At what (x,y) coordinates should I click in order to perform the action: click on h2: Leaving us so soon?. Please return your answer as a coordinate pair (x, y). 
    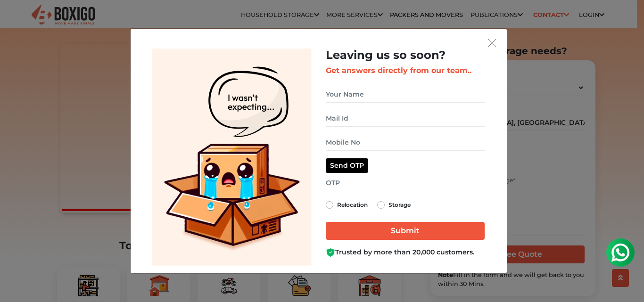
    Looking at the image, I should click on (405, 55).